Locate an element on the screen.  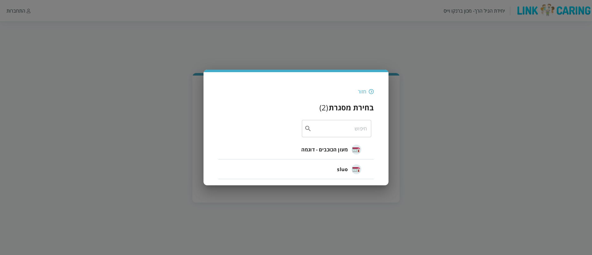
div: ( 2 ) is located at coordinates (324, 107).